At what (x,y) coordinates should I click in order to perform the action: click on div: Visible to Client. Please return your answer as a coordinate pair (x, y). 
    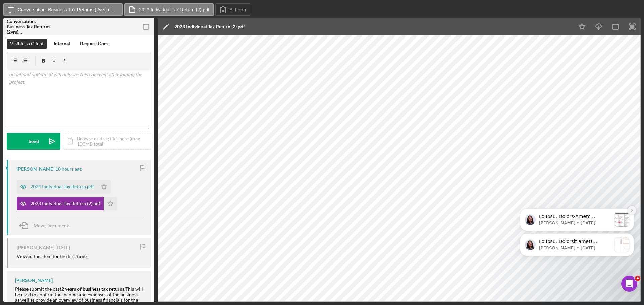
    Looking at the image, I should click on (27, 43).